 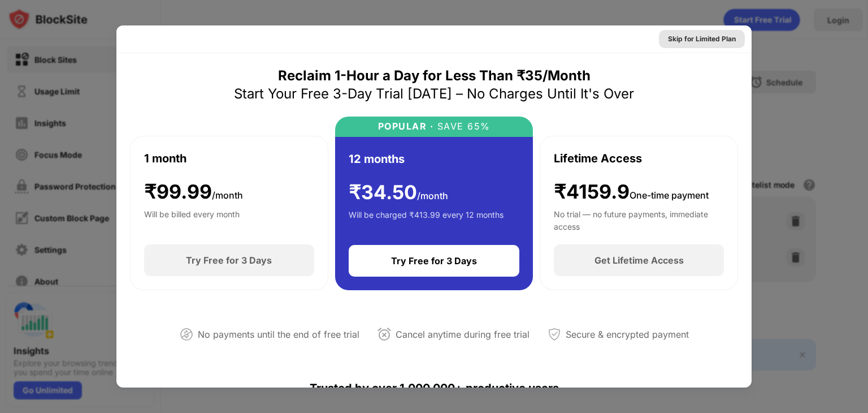 I want to click on div: POPULAR ·, so click(x=406, y=126).